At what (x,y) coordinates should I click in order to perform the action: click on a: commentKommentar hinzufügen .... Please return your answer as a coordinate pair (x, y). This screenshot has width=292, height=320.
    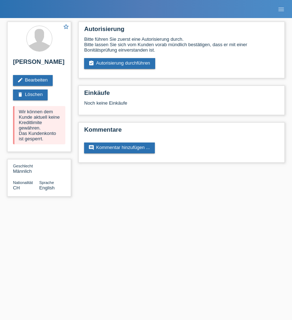
    Looking at the image, I should click on (119, 148).